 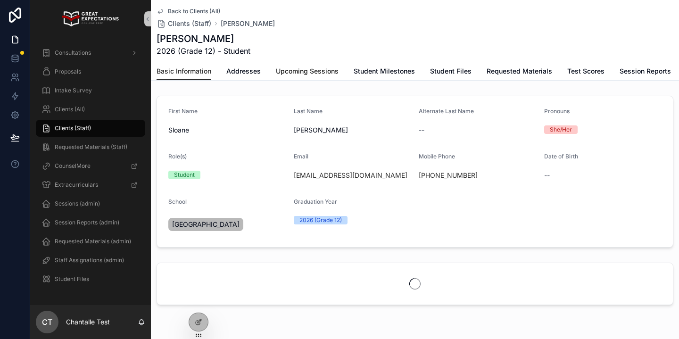 I want to click on span: Basic Information, so click(x=184, y=71).